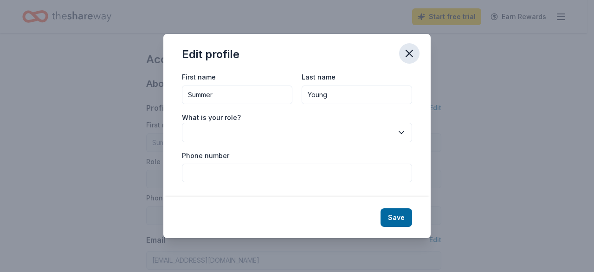 This screenshot has height=272, width=594. Describe the element at coordinates (206, 155) in the screenshot. I see `label: Phone number` at that location.